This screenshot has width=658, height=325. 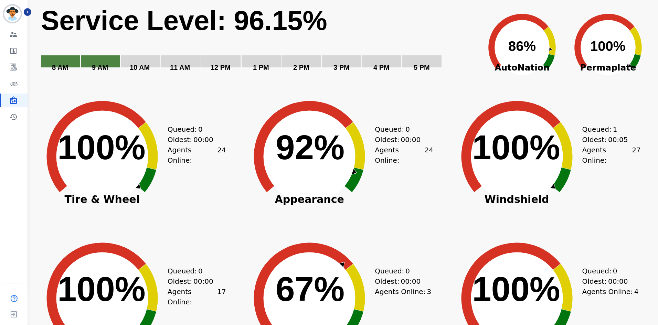 What do you see at coordinates (522, 46) in the screenshot?
I see `text: 86%` at bounding box center [522, 46].